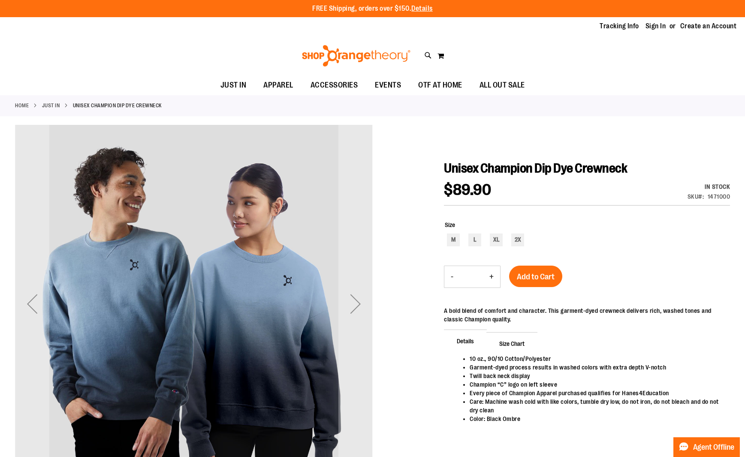  Describe the element at coordinates (709, 187) in the screenshot. I see `div: Availability` at that location.